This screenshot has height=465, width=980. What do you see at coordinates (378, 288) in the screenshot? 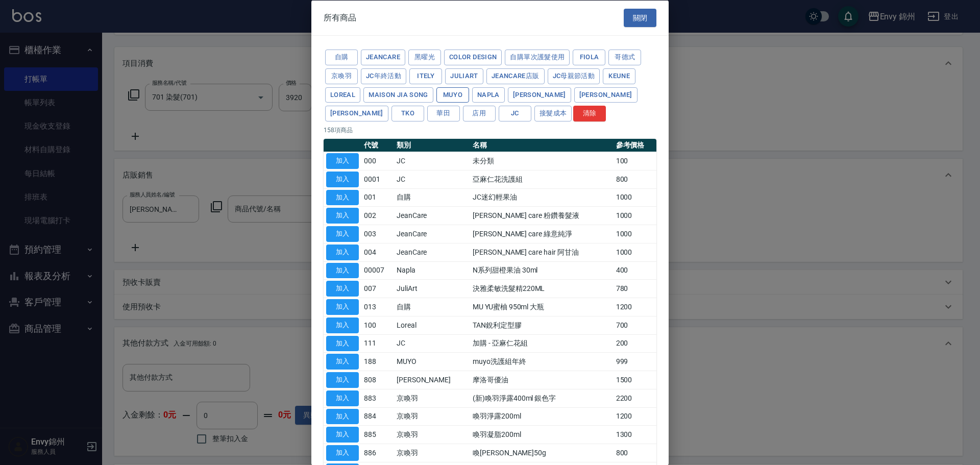
I see `td: 007` at bounding box center [378, 288].